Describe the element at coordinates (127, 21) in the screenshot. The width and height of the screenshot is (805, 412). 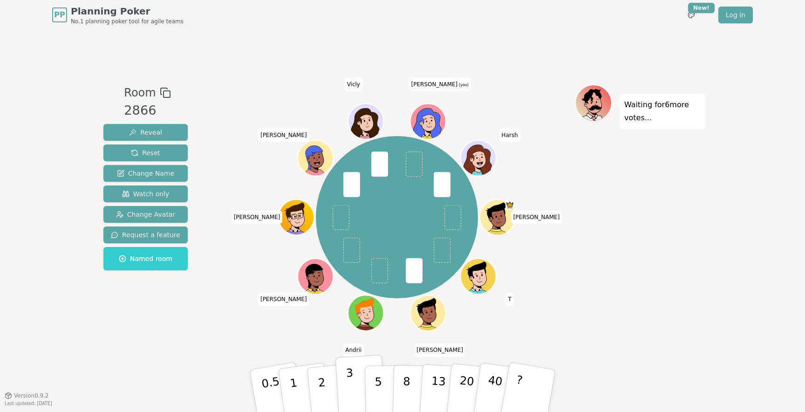
I see `span: No.1 planning poker tool for agile teams` at that location.